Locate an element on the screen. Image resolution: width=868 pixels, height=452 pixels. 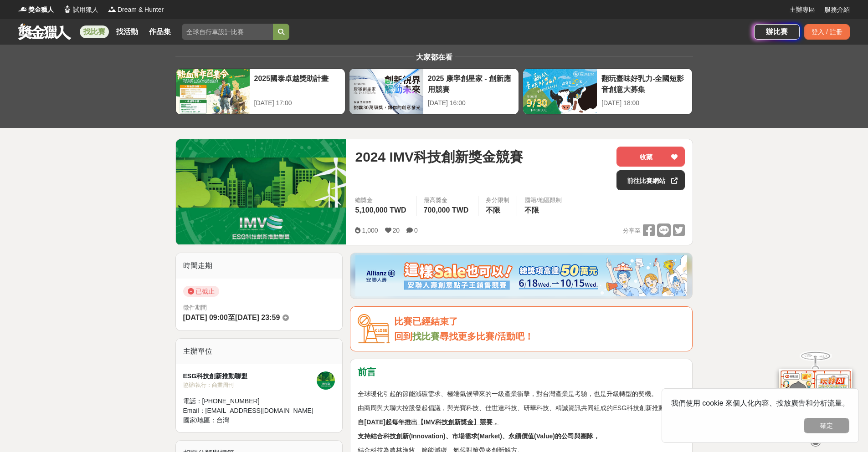
div: 主辦單位 is located at coordinates (259, 351).